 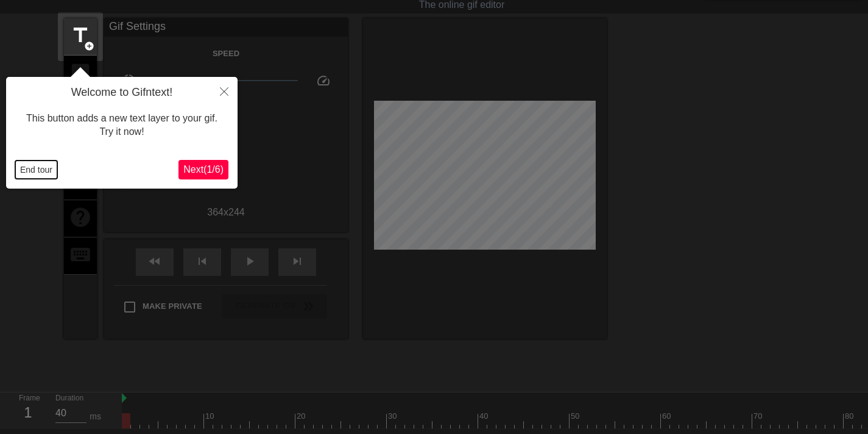 What do you see at coordinates (224, 91) in the screenshot?
I see `button: Close` at bounding box center [224, 91].